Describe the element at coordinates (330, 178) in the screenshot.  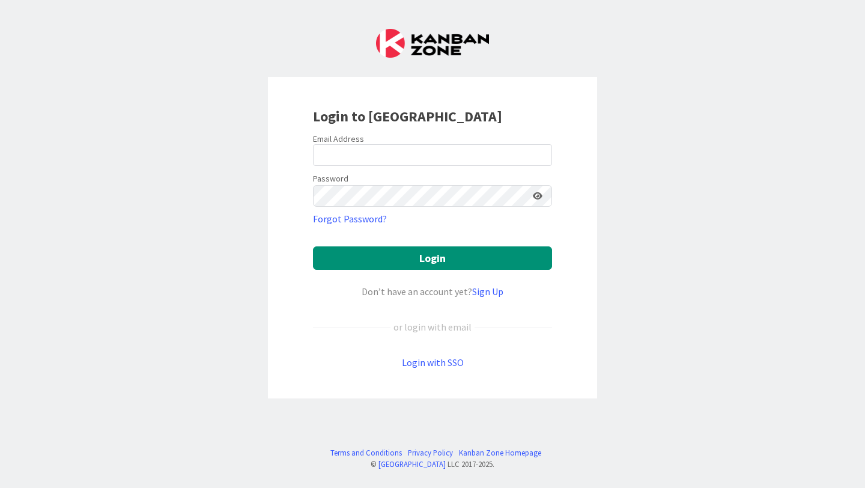
I see `label: Password` at that location.